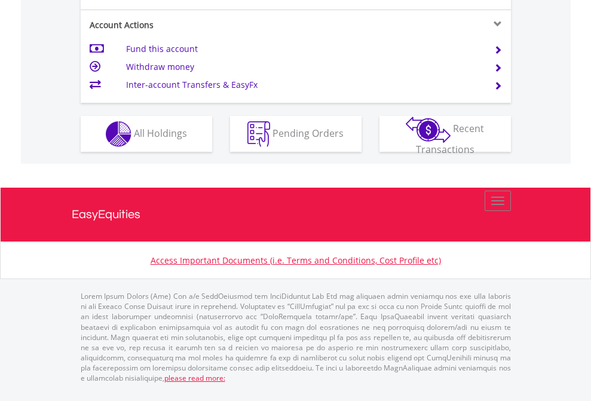 This screenshot has width=591, height=401. Describe the element at coordinates (302, 67) in the screenshot. I see `td: Withdraw money` at that location.